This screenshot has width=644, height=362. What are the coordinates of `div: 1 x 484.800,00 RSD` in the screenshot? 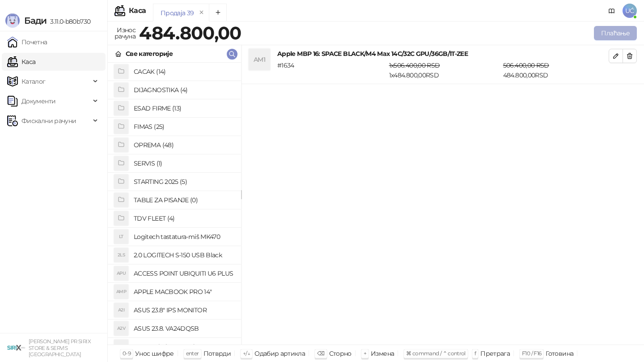 It's located at (445, 70).